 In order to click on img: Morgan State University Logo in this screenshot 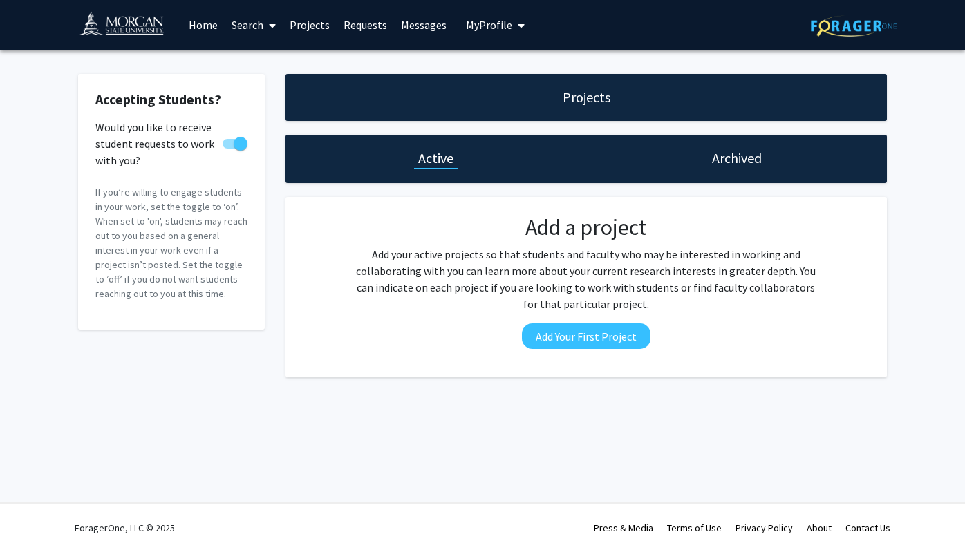, I will do `click(127, 26)`.